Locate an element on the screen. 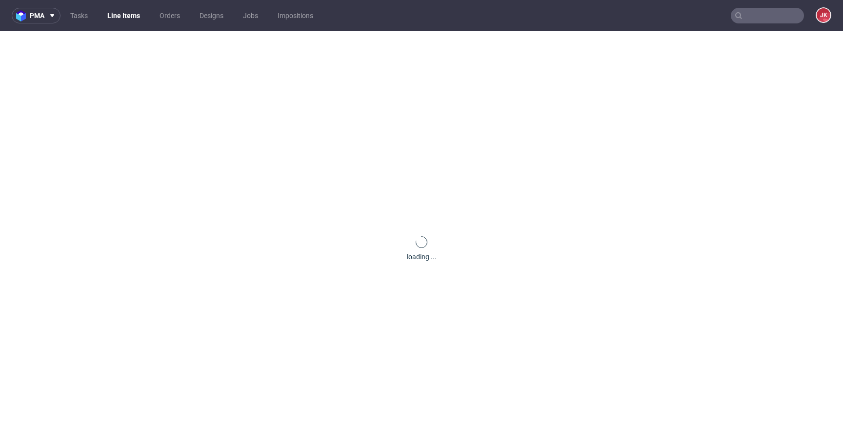 This screenshot has width=843, height=435. a: Orders is located at coordinates (170, 16).